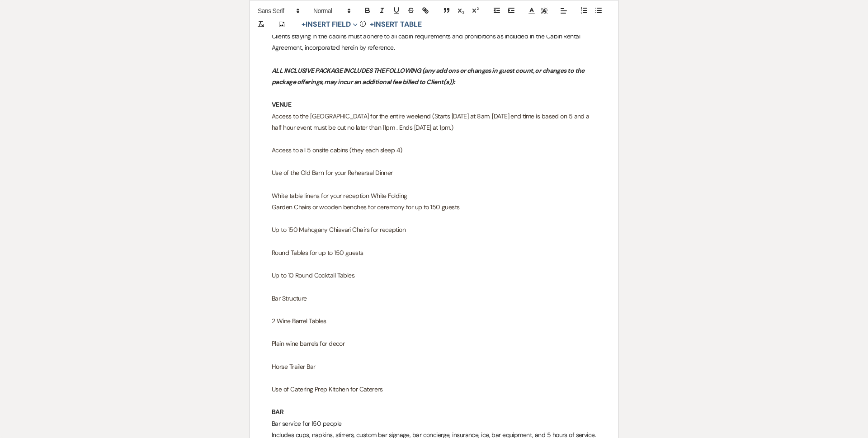 This screenshot has height=438, width=868. Describe the element at coordinates (544, 11) in the screenshot. I see `span: Text Background Color` at that location.